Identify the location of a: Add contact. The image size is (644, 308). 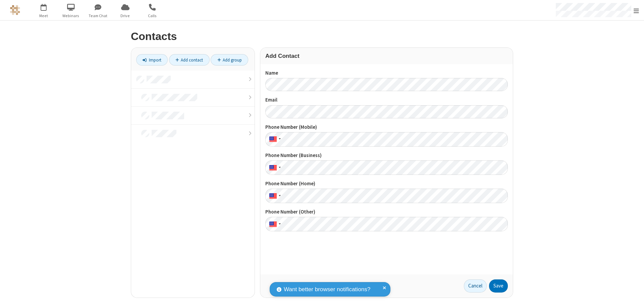
(189, 60).